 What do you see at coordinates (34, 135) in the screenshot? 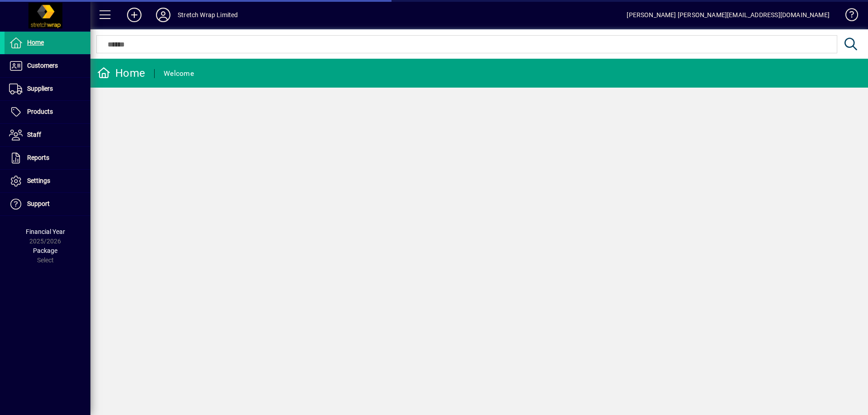
I see `span: Staff` at bounding box center [34, 135].